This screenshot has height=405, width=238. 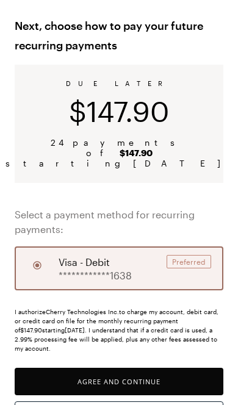 What do you see at coordinates (119, 35) in the screenshot?
I see `span: Next, choose how to pay your future recurring payments` at bounding box center [119, 35].